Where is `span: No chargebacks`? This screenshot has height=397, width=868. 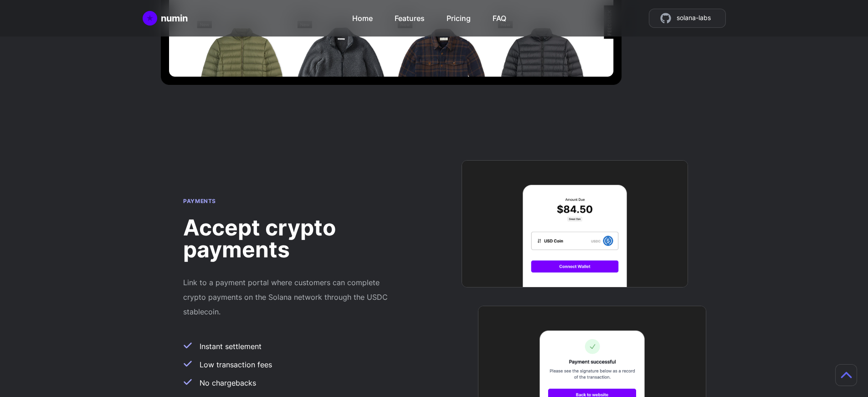 span: No chargebacks is located at coordinates (228, 383).